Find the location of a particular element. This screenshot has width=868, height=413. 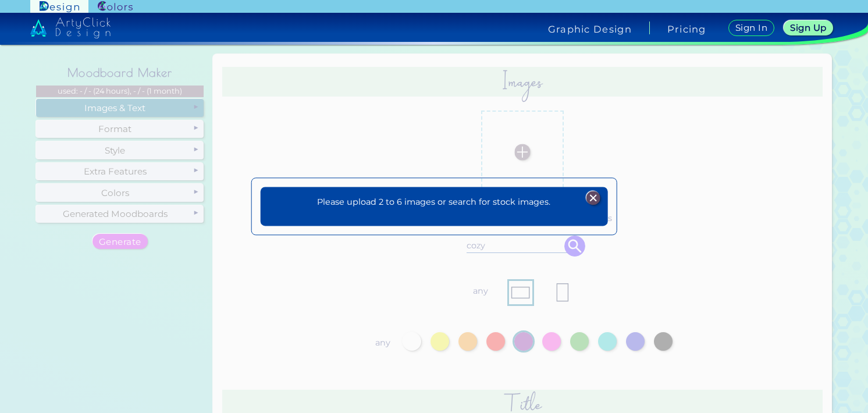

a: Pricing is located at coordinates (686, 29).